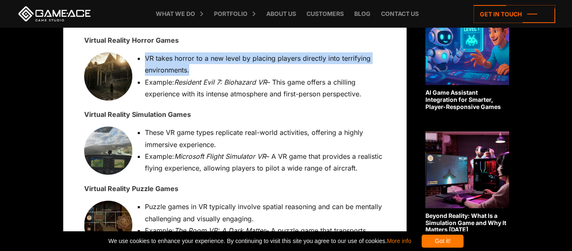 The image size is (572, 251). I want to click on span: We use cookies to enhance your experience. By continuing to visit this site you agree to our use ..., so click(260, 241).